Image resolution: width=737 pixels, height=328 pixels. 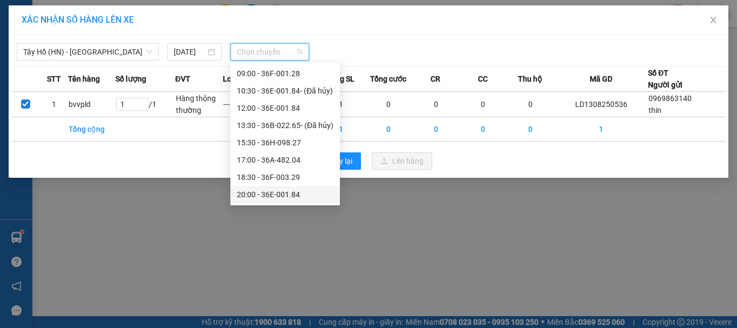 I want to click on div: Số ĐT Người gửi, so click(x=665, y=79).